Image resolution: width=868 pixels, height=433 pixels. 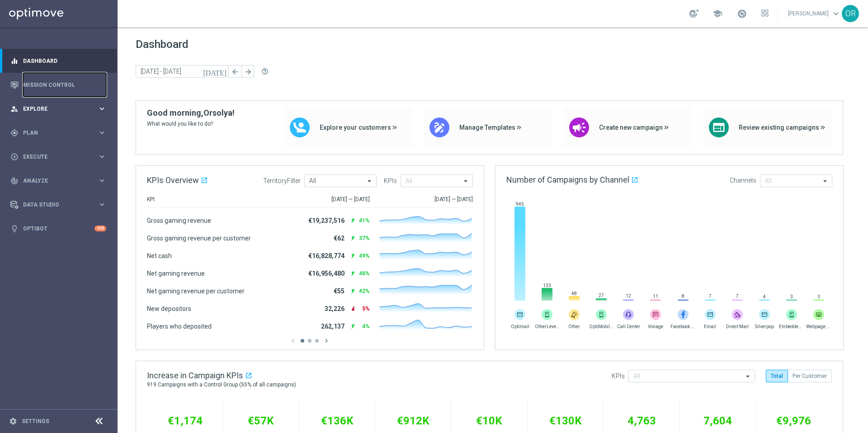 What do you see at coordinates (58, 61) in the screenshot?
I see `div: Dashboard` at bounding box center [58, 61].